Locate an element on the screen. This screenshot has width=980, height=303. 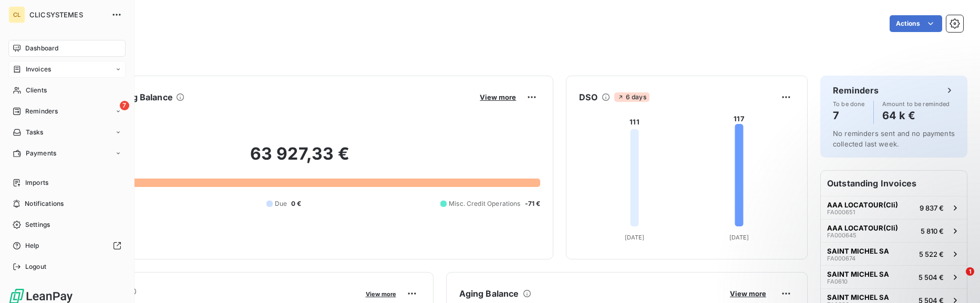
span: Tasks is located at coordinates (35, 132).